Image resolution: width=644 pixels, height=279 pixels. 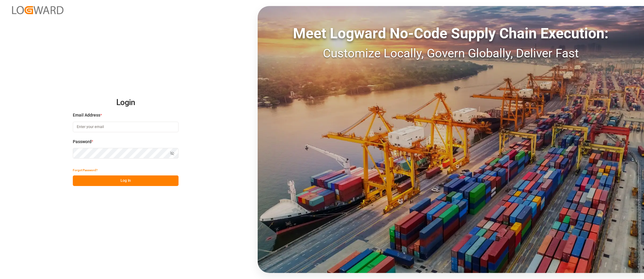 I want to click on img: Logward_new_orange.png, so click(x=38, y=10).